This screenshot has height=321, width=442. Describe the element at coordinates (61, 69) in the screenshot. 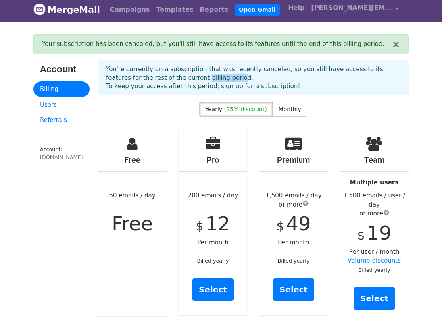

I see `h3: Account` at that location.